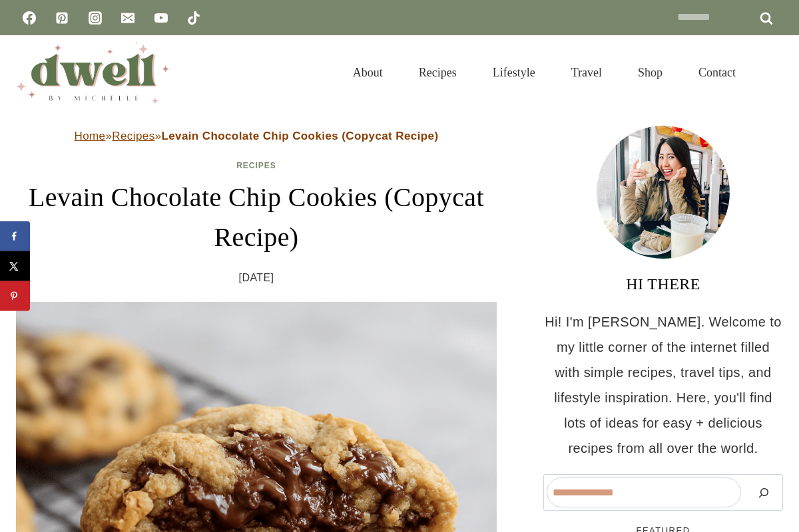 The image size is (799, 532). I want to click on button: Search, so click(764, 493).